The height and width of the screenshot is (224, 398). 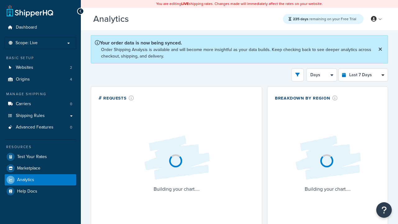 What do you see at coordinates (40, 191) in the screenshot?
I see `li: Help Docs` at bounding box center [40, 191].